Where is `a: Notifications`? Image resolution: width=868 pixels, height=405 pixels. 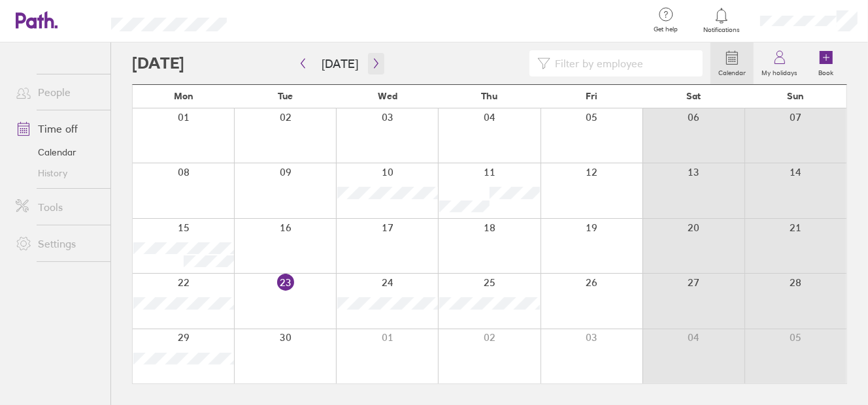 a: Notifications is located at coordinates (721, 20).